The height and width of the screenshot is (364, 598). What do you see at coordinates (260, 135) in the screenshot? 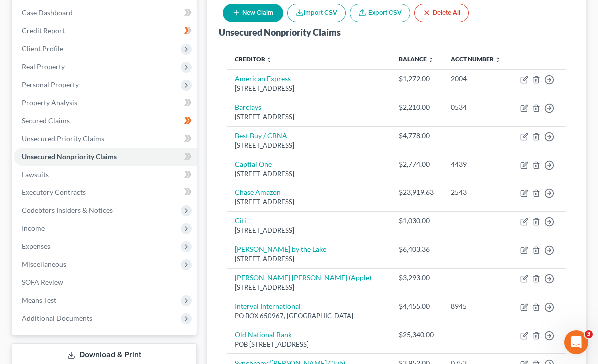
I see `a: Best Buy / CBNA` at bounding box center [260, 135].